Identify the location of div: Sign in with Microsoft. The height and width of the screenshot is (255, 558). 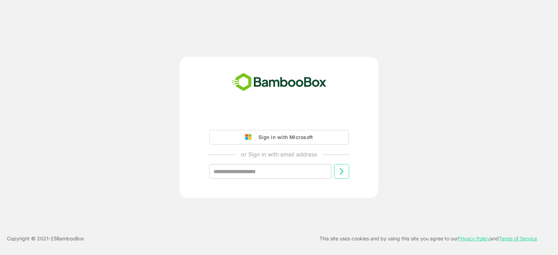
(284, 137).